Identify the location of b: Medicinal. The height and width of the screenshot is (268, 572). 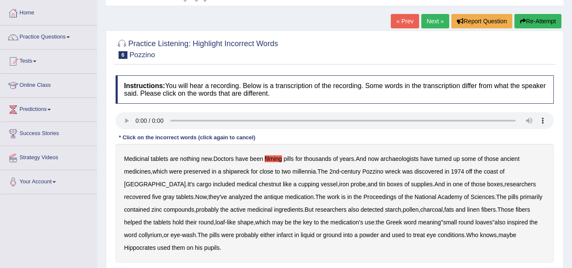
(136, 159).